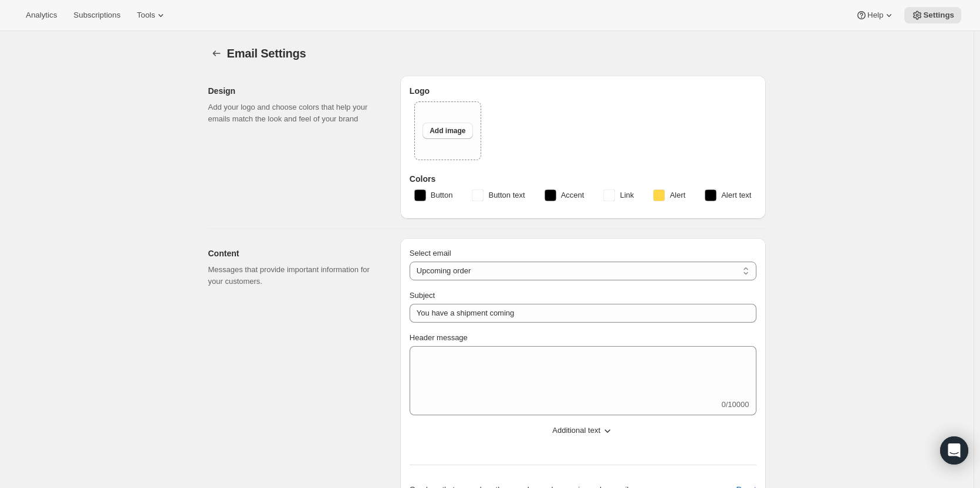 This screenshot has height=488, width=980. Describe the element at coordinates (442, 195) in the screenshot. I see `span: Button` at that location.